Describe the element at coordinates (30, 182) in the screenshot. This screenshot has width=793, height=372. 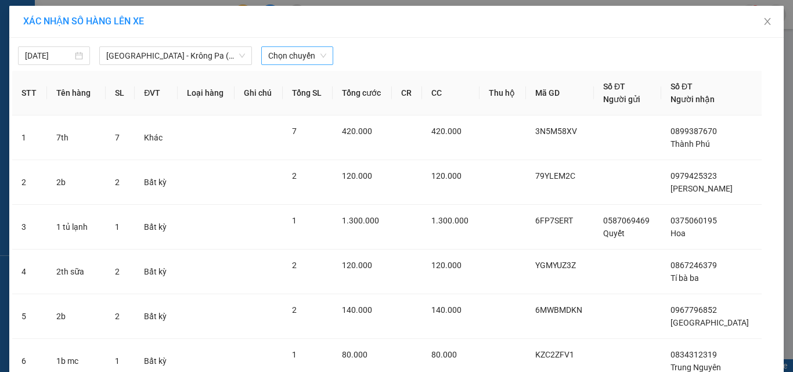
I see `td: 2` at that location.